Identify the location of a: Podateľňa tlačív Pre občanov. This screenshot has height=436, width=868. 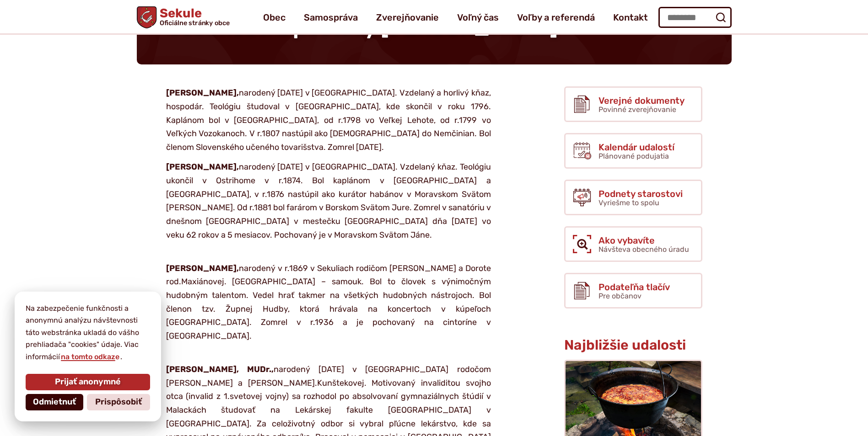
(633, 291).